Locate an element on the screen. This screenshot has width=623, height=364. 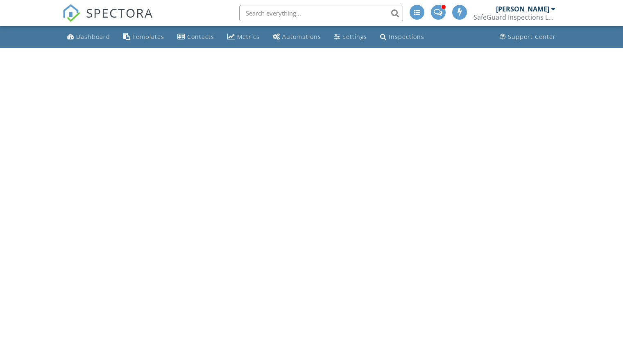
div: Automations is located at coordinates (302, 37).